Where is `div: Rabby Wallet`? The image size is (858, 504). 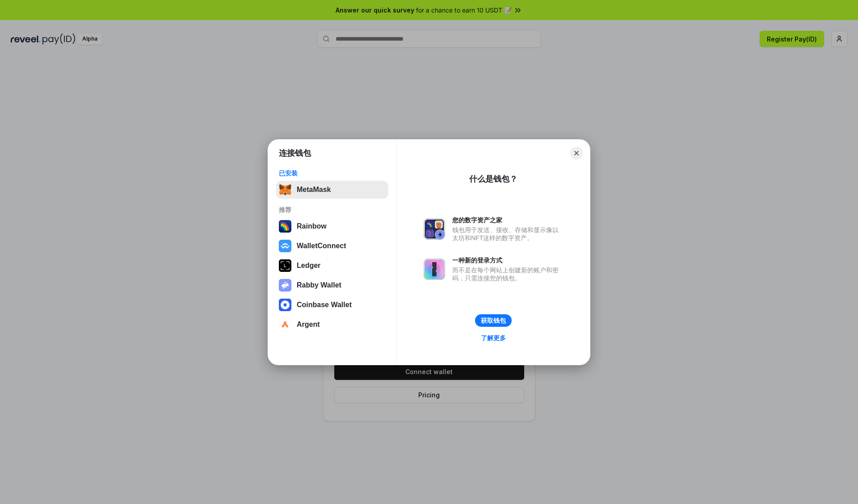 div: Rabby Wallet is located at coordinates (319, 286).